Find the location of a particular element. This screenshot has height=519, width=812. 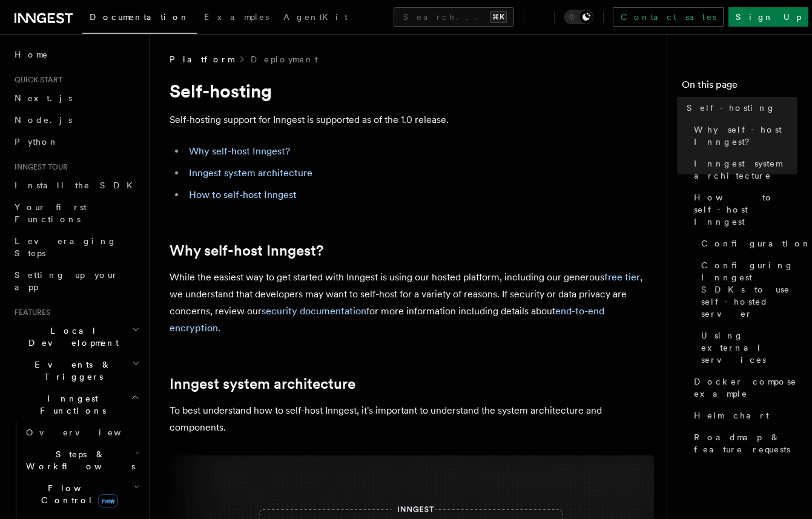

button: Events & Triggers is located at coordinates (76, 371).